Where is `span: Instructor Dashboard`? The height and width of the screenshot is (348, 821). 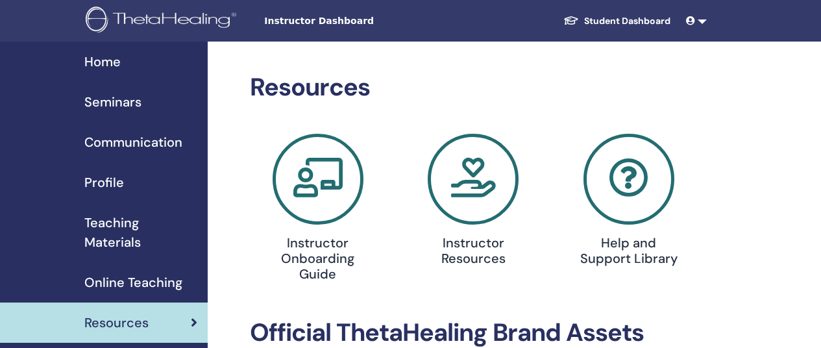 span: Instructor Dashboard is located at coordinates (362, 21).